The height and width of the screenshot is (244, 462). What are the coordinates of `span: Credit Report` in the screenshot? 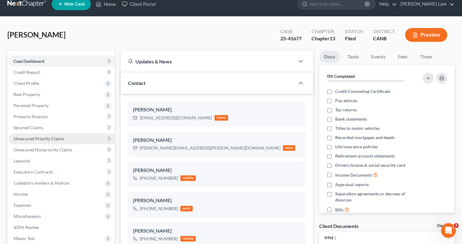 It's located at (27, 72).